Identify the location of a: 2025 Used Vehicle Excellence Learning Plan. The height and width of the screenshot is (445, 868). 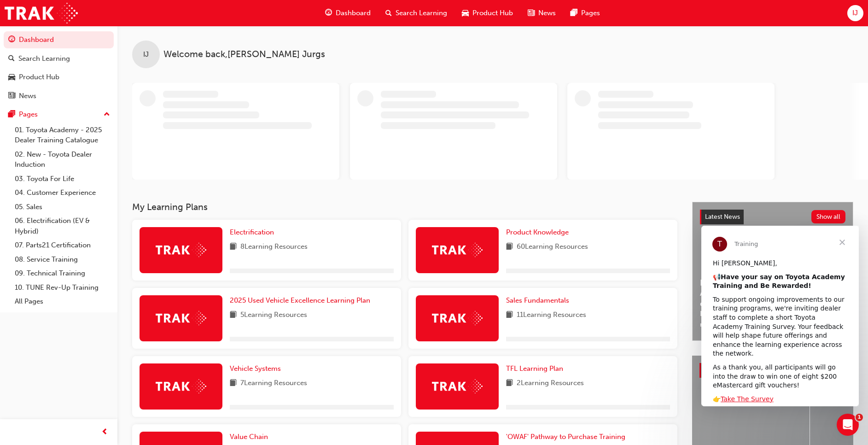
(301, 301).